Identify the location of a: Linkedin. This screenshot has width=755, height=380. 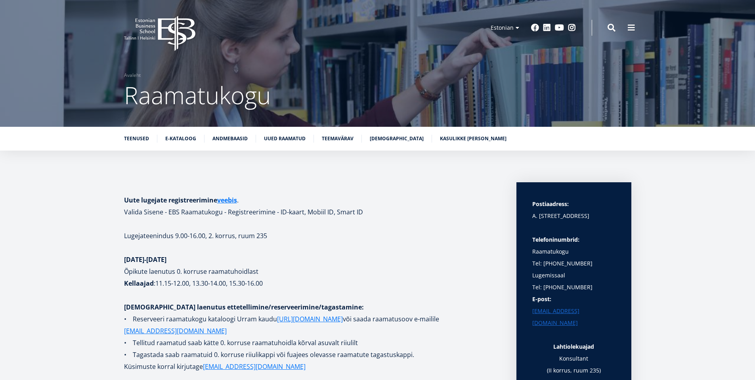
(547, 28).